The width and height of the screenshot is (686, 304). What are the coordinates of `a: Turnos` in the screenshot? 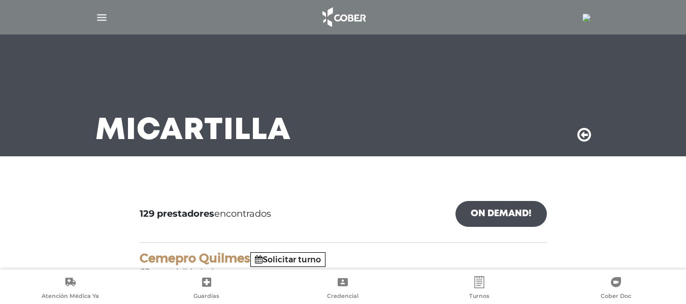 It's located at (479, 289).